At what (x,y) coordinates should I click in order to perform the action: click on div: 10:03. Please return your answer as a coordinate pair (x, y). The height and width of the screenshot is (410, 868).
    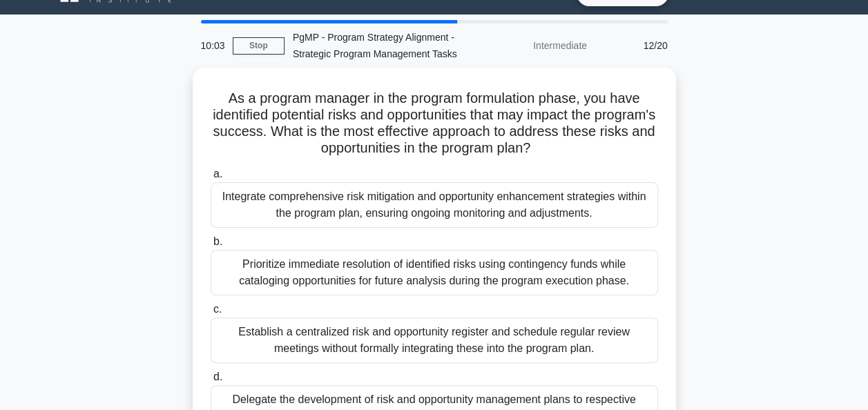
    Looking at the image, I should click on (213, 45).